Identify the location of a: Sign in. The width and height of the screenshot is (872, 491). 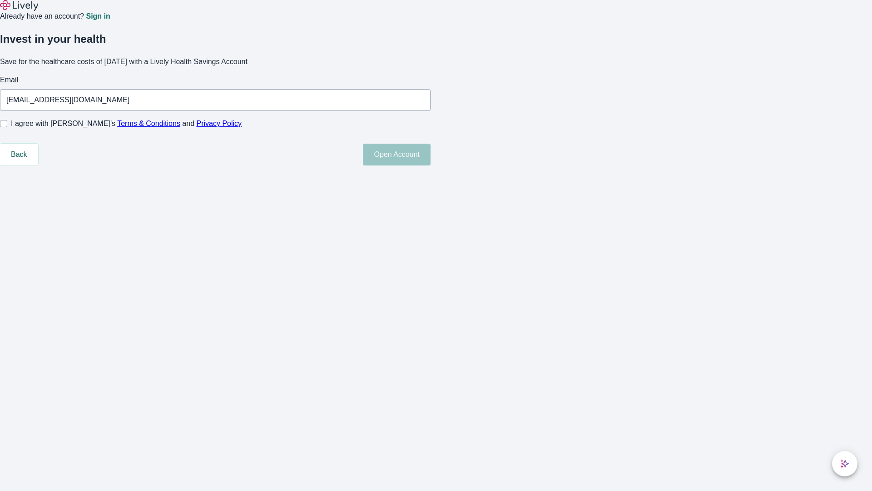
(98, 16).